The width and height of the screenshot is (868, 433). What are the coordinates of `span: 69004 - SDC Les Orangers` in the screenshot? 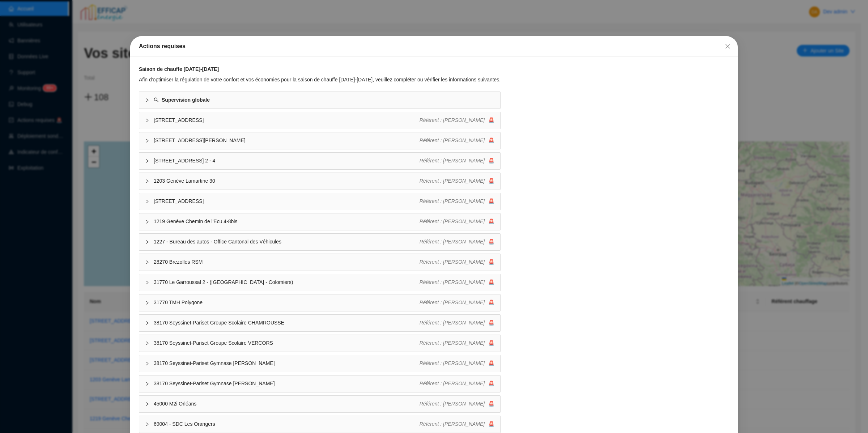 It's located at (286, 424).